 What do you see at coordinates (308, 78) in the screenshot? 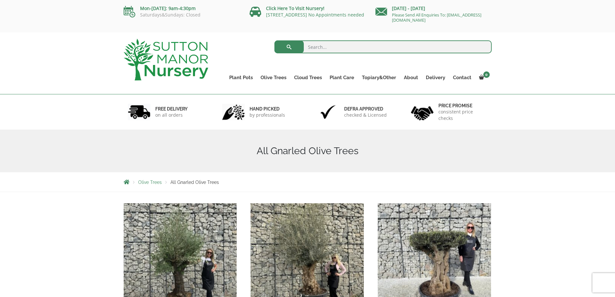
I see `a: Cloud Trees` at bounding box center [308, 78].